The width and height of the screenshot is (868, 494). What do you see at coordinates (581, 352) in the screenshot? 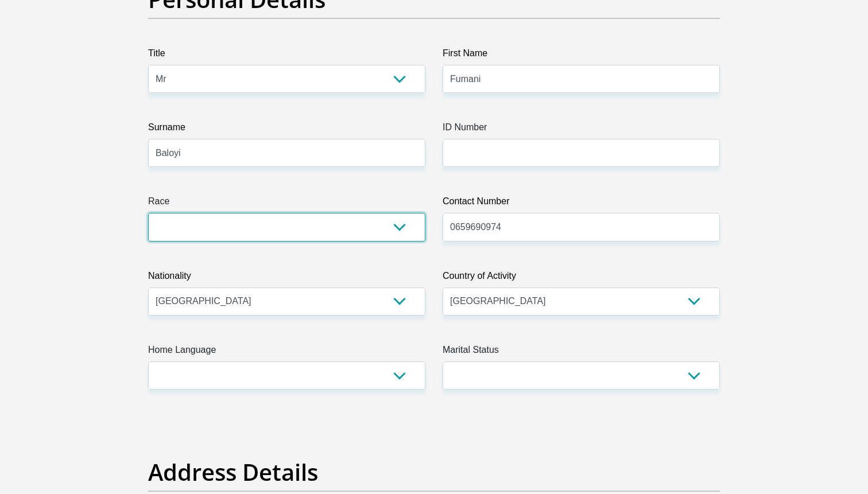
I see `label: Marital Status` at bounding box center [581, 352].